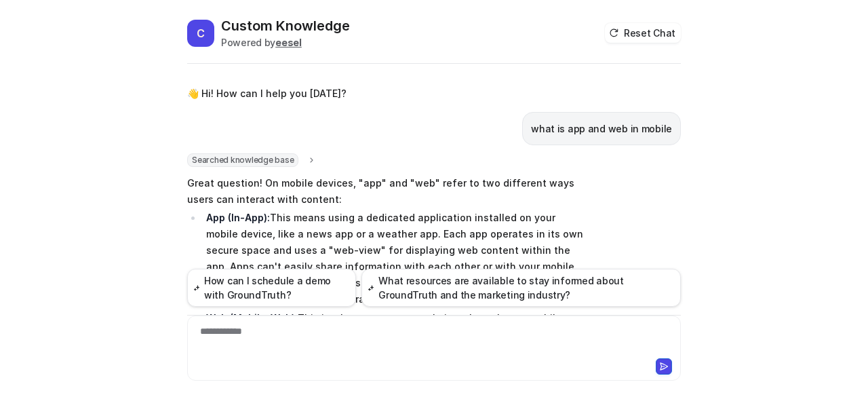 This screenshot has height=397, width=868. I want to click on span: C, so click(201, 33).